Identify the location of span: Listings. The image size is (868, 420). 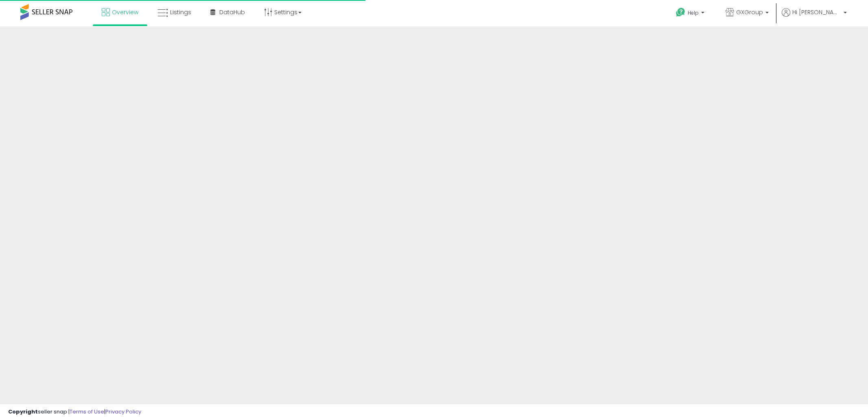
(181, 12).